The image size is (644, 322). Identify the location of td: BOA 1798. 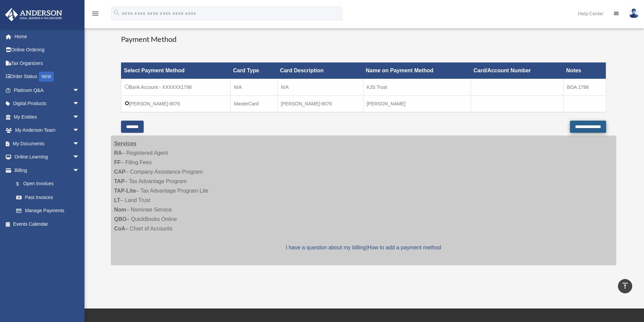
(585, 87).